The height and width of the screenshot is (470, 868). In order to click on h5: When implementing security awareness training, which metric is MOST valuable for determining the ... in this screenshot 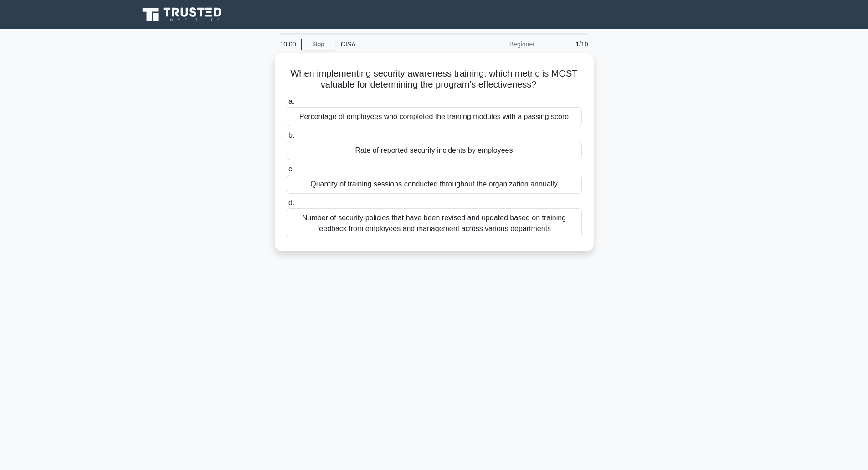, I will do `click(434, 80)`.